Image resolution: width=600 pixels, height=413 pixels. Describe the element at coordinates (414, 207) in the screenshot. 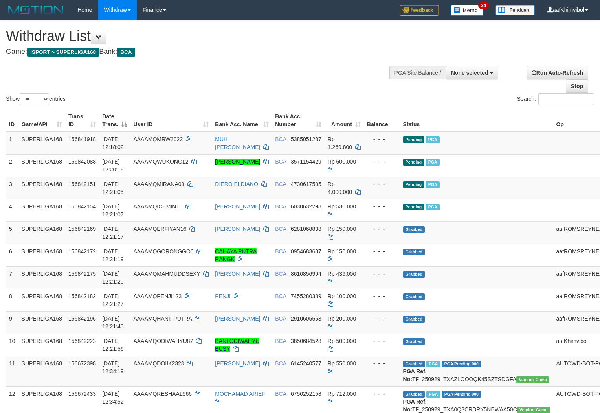

I see `span: Pending` at that location.